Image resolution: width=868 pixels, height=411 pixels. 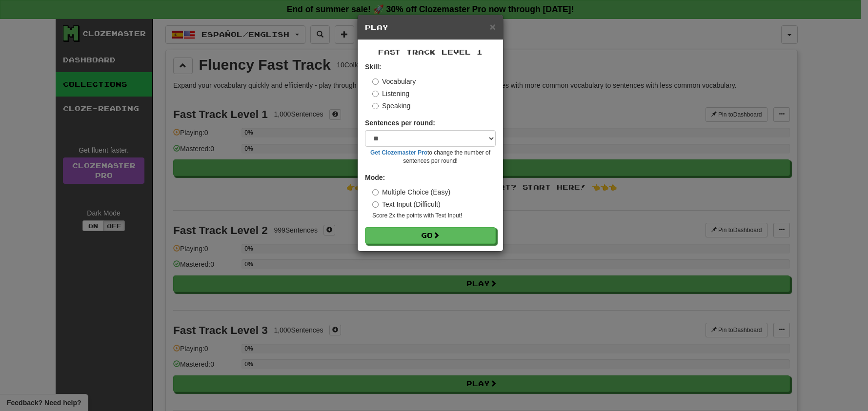 I want to click on label: Text Input (Difficult), so click(x=406, y=204).